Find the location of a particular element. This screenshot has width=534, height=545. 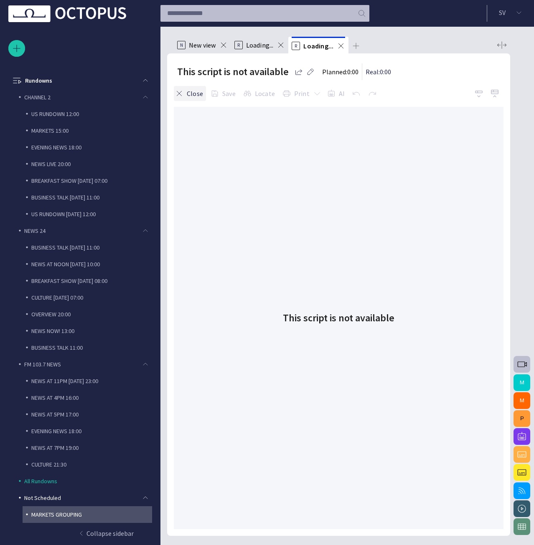

p: N is located at coordinates (181, 45).